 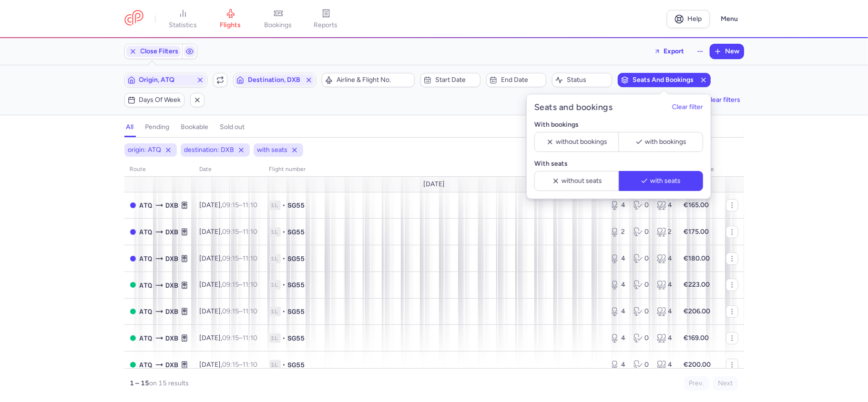 I want to click on button: with bookings, so click(x=661, y=142).